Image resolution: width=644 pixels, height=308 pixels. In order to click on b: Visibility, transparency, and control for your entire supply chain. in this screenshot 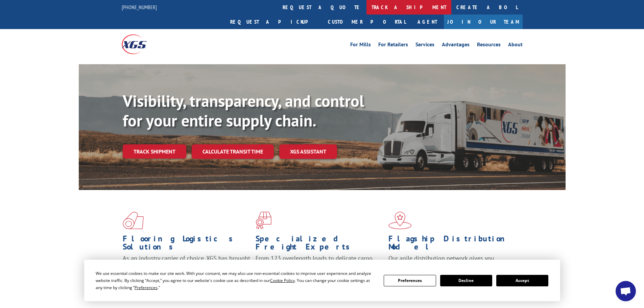, I will do `click(243, 111)`.